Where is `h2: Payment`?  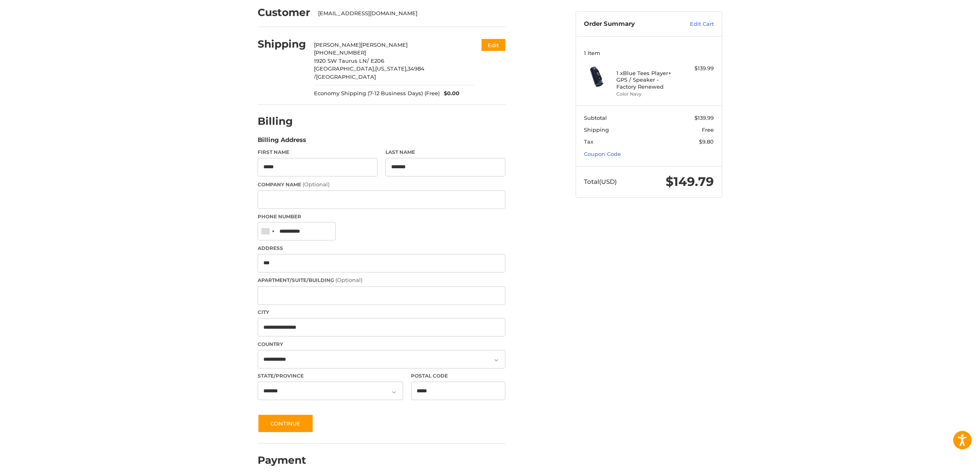 h2: Payment is located at coordinates (282, 460).